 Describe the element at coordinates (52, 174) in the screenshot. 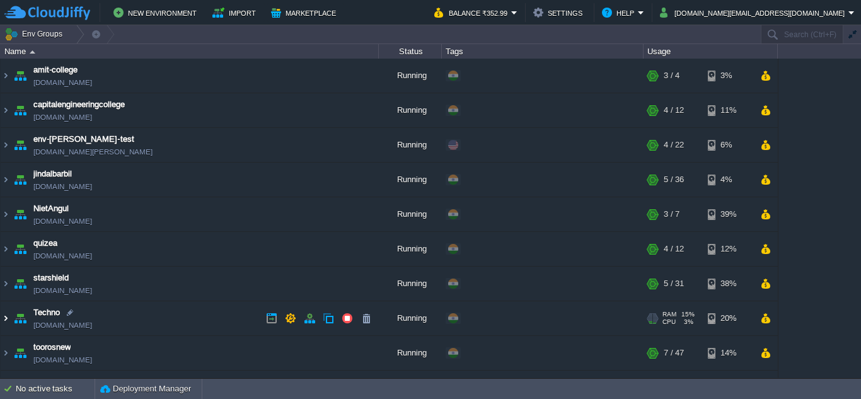

I see `a: jindalbarbil` at that location.